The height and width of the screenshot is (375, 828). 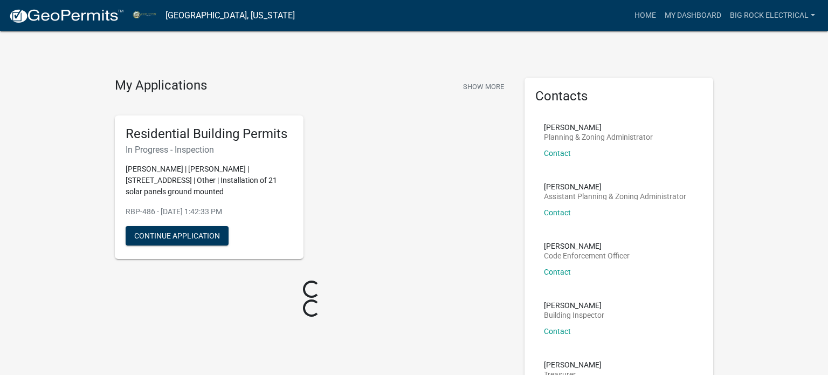 I want to click on p: Code Enforcement Officer, so click(x=586, y=255).